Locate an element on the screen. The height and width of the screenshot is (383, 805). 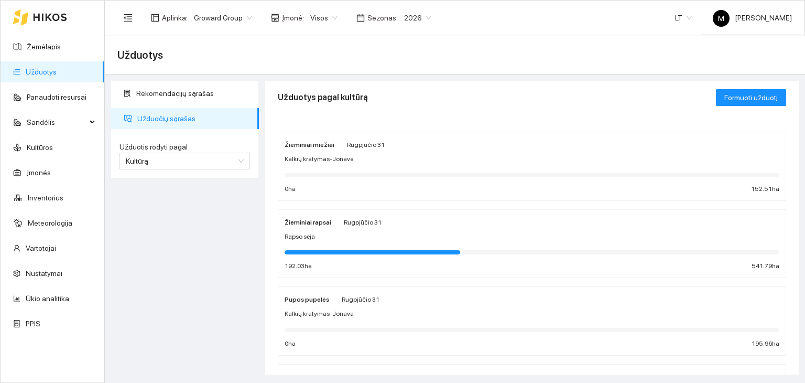
span: 195.96 ha is located at coordinates (765, 343).